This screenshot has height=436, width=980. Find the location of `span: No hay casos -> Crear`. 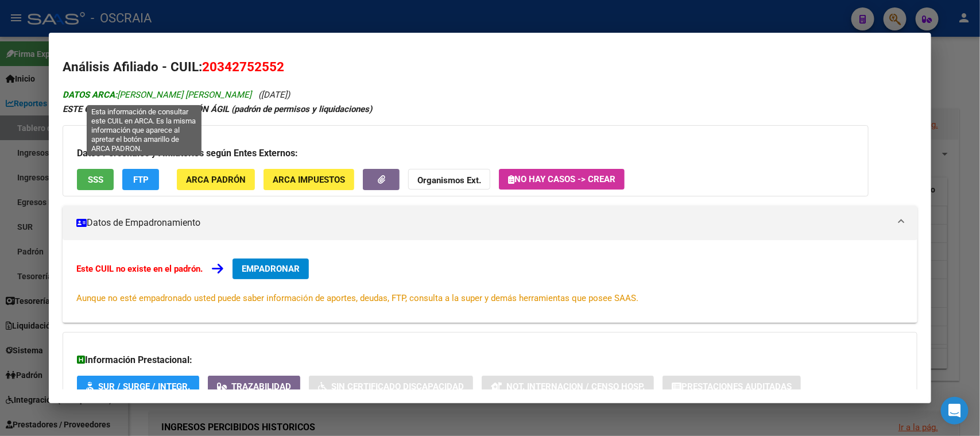

span: No hay casos -> Crear is located at coordinates (561, 179).